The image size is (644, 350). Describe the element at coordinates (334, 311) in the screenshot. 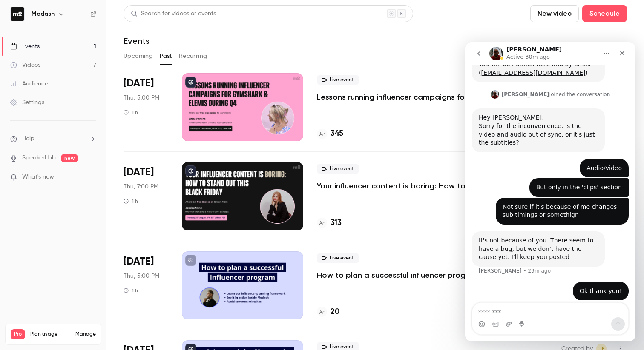

I see `h4: 20` at that location.